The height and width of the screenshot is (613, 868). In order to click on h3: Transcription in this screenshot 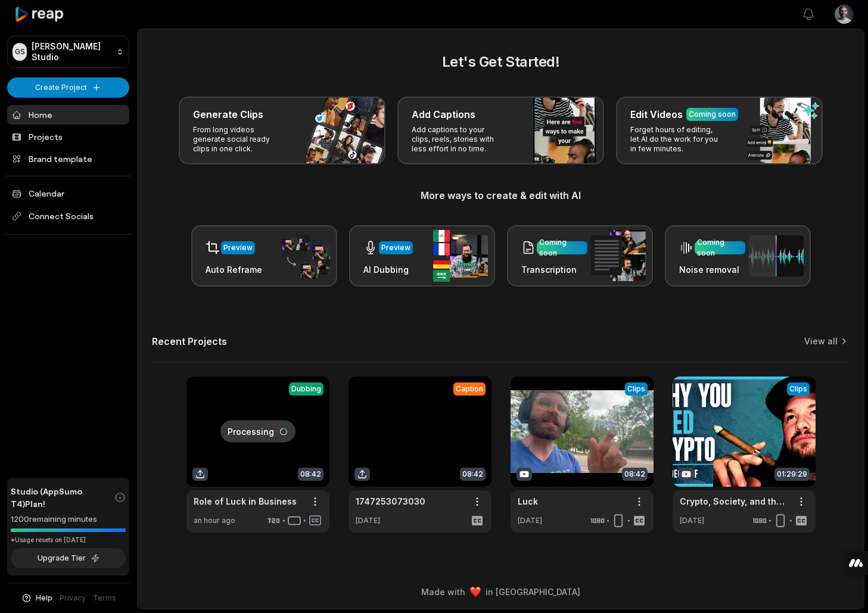, I will do `click(554, 269)`.